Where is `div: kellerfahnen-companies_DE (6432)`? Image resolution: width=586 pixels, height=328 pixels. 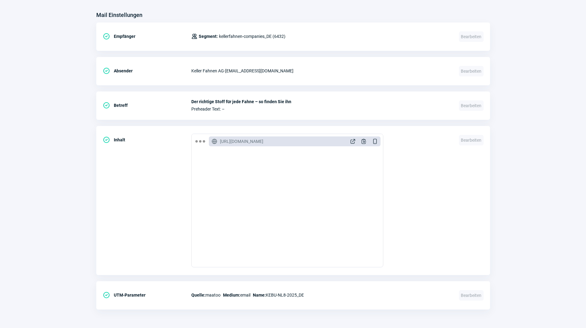
div: kellerfahnen-companies_DE (6432) is located at coordinates (239, 36).